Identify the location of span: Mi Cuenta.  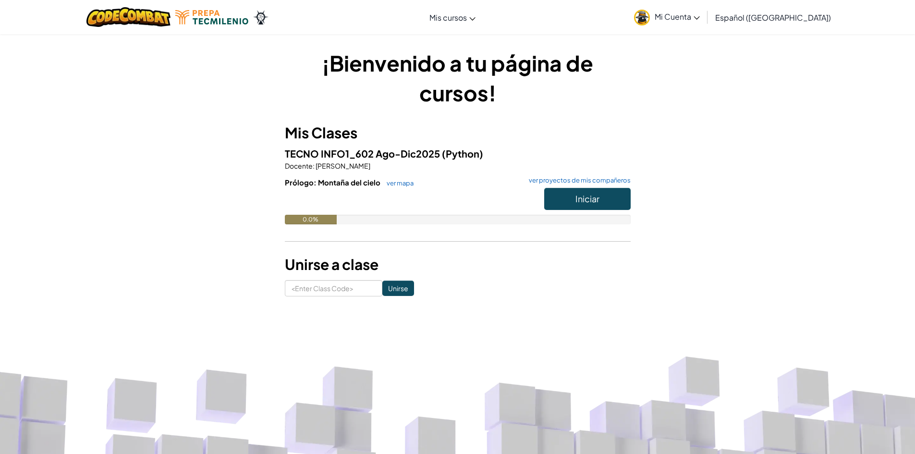
(678, 16).